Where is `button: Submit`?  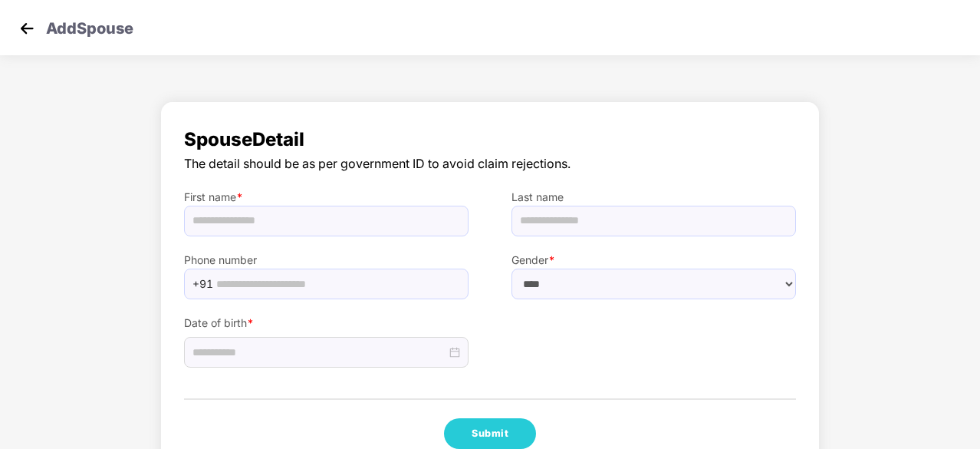
button: Submit is located at coordinates (490, 434).